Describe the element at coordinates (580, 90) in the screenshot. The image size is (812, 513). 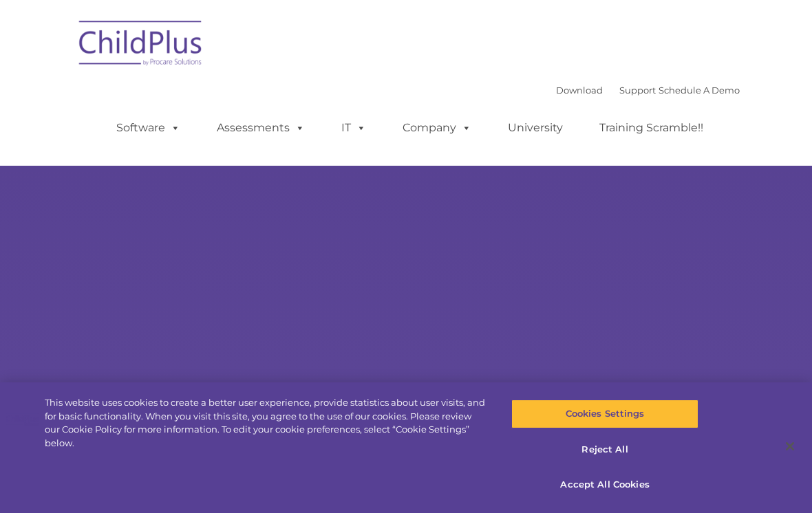
I see `a: Download` at that location.